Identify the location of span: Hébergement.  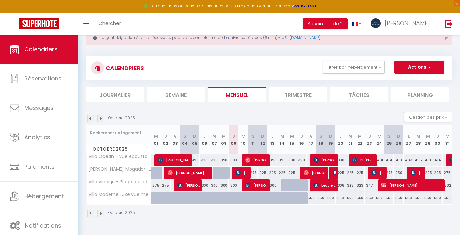
(44, 196).